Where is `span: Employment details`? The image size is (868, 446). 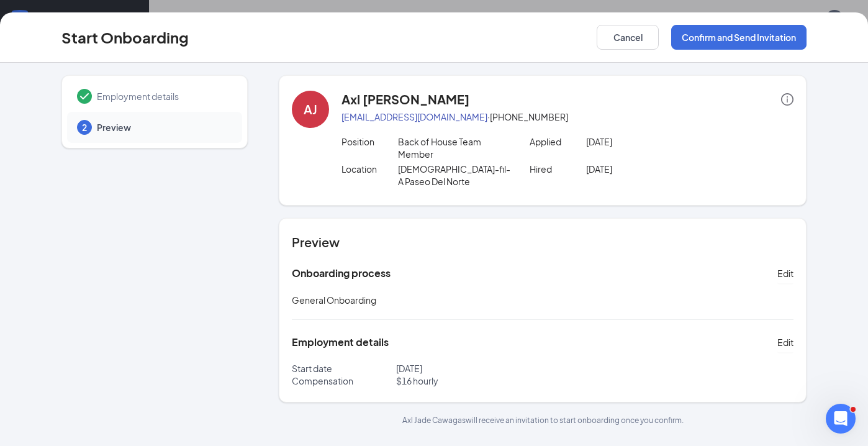 span: Employment details is located at coordinates (163, 96).